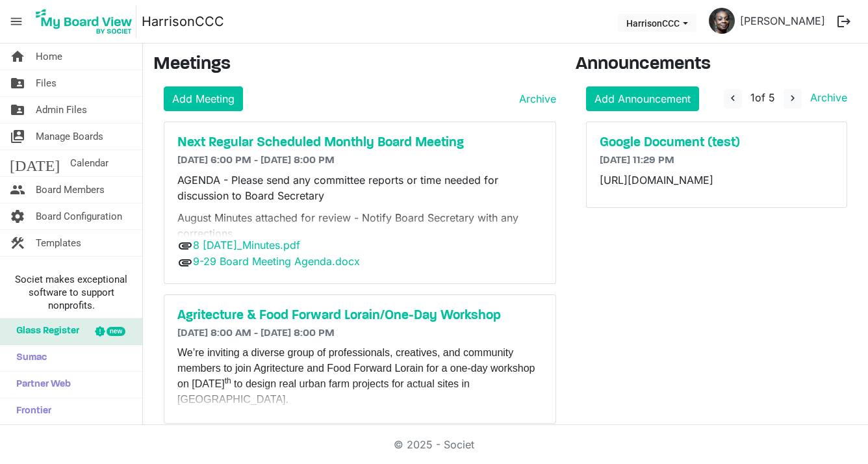 Image resolution: width=868 pixels, height=464 pixels. What do you see at coordinates (183, 21) in the screenshot?
I see `a: HarrisonCCC` at bounding box center [183, 21].